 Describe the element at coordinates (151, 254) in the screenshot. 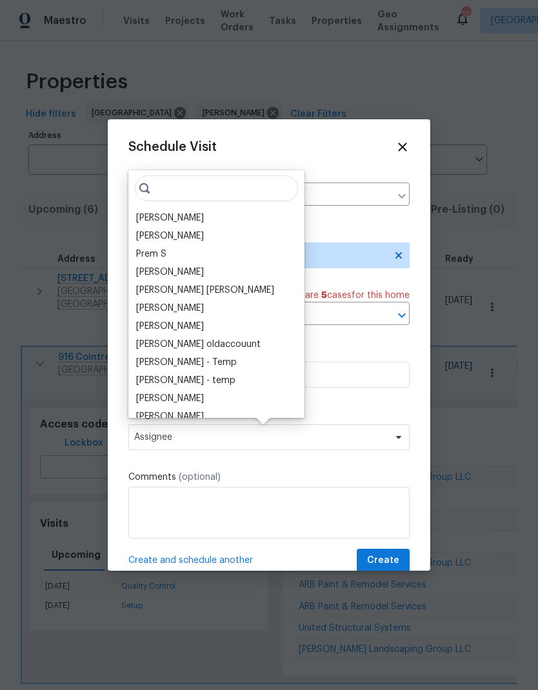

I see `div: Prem S` at that location.